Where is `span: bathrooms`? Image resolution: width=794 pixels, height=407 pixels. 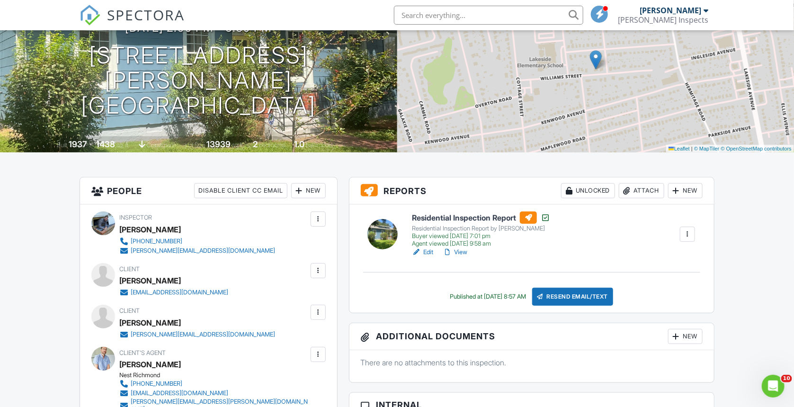
span: bathrooms is located at coordinates (319, 145).